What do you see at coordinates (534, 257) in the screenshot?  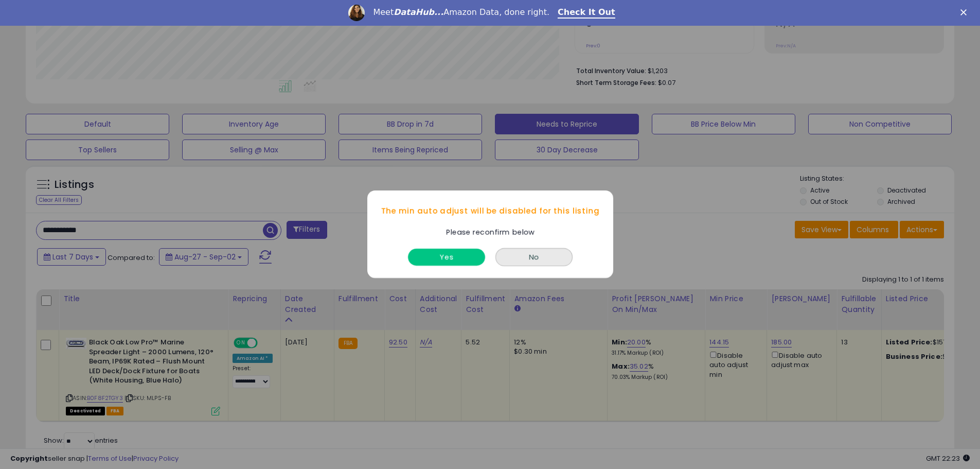 I see `button: No` at bounding box center [534, 257].